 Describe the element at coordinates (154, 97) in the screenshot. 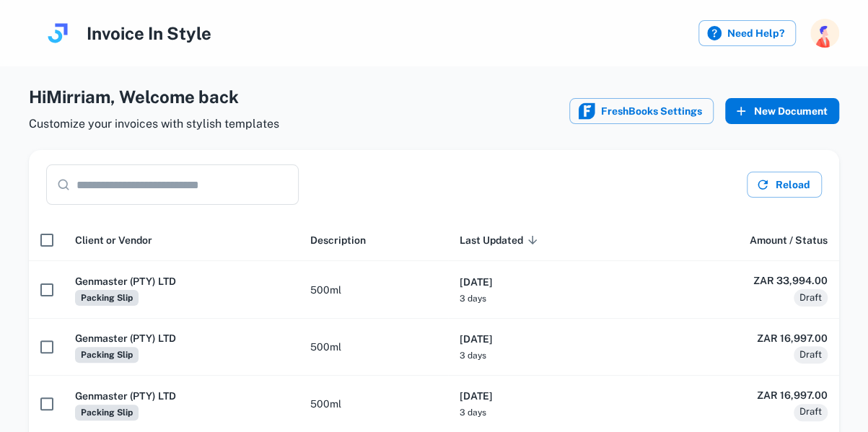

I see `h4: Hi Mirriam , Welcome back` at that location.